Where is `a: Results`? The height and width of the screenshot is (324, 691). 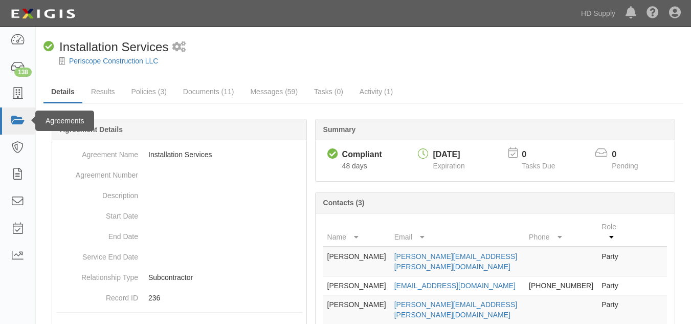
a: Results is located at coordinates (103, 92).